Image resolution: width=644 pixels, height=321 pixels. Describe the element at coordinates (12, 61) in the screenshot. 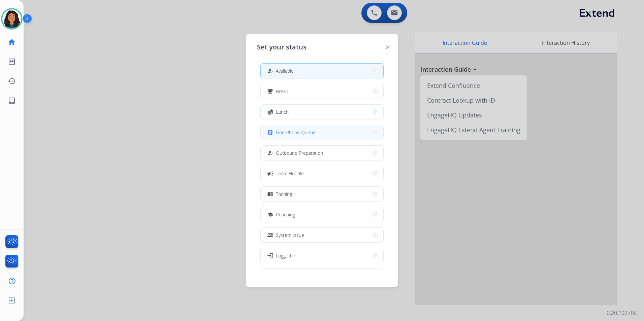

I see `mat-icon: list_alt` at that location.